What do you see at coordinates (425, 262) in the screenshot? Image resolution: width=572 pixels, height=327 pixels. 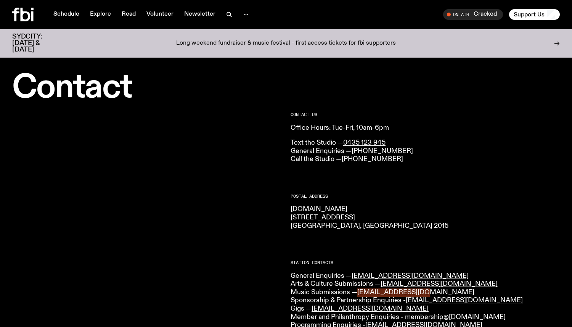 I see `h2: Station Contacts` at bounding box center [425, 262].